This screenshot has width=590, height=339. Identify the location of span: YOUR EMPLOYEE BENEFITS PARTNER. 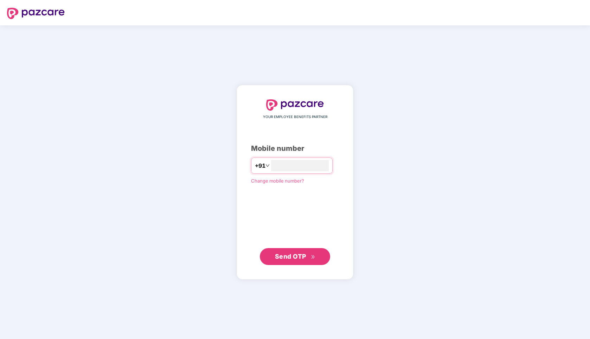
(295, 117).